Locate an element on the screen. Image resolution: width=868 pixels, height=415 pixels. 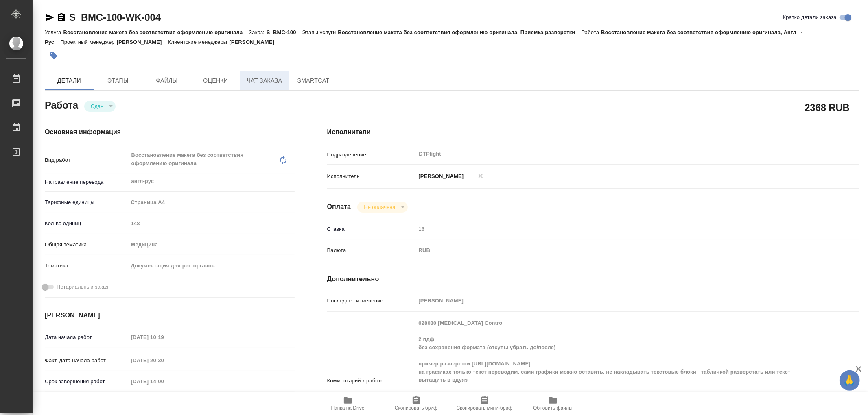
span: Скопировать бриф is located at coordinates (416, 408).